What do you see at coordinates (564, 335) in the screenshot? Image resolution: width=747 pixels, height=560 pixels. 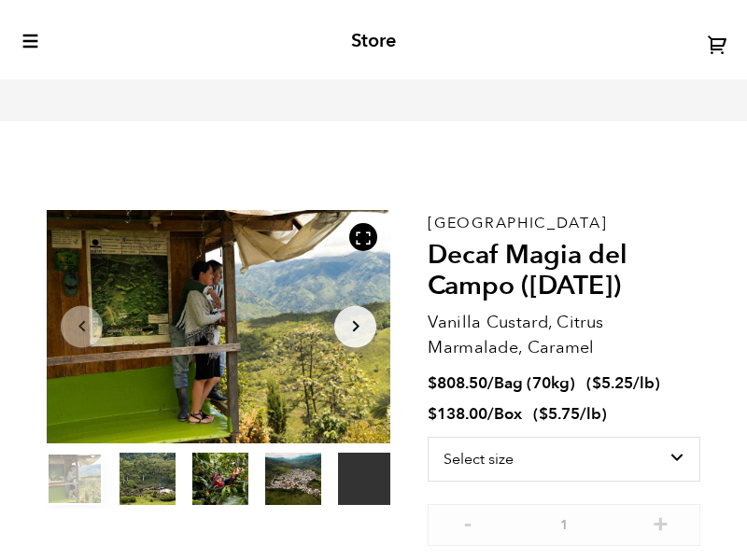 I see `p: Vanilla Custard, Citrus Marmalade, Caramel` at bounding box center [564, 335].